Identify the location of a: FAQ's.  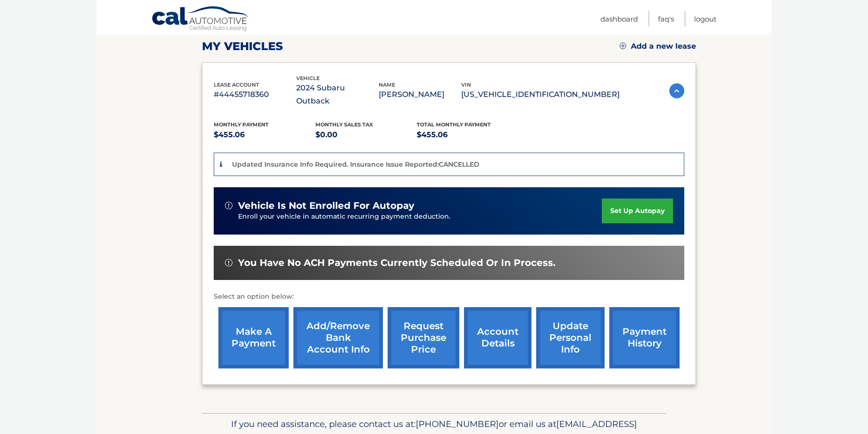
(666, 19).